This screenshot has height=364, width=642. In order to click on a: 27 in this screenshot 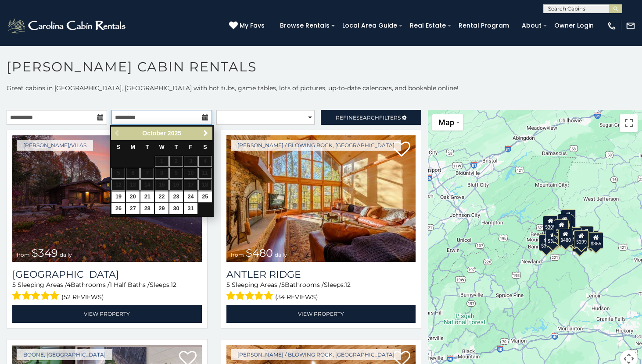, I will do `click(133, 209)`.